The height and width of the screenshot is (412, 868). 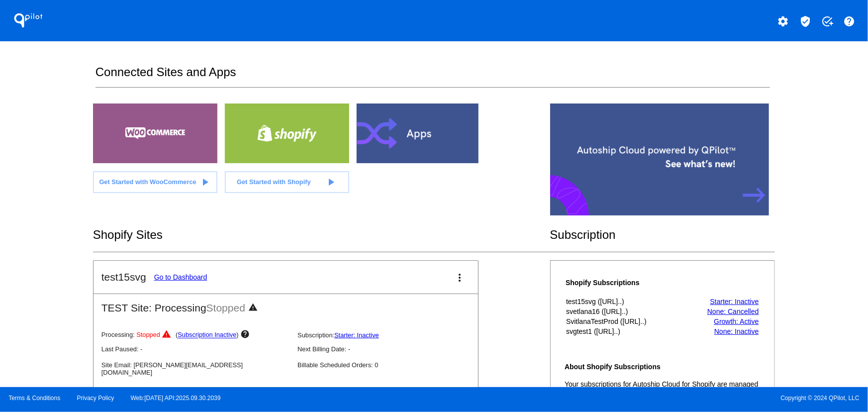 I want to click on h2: TEST Site: Processing, so click(x=285, y=304).